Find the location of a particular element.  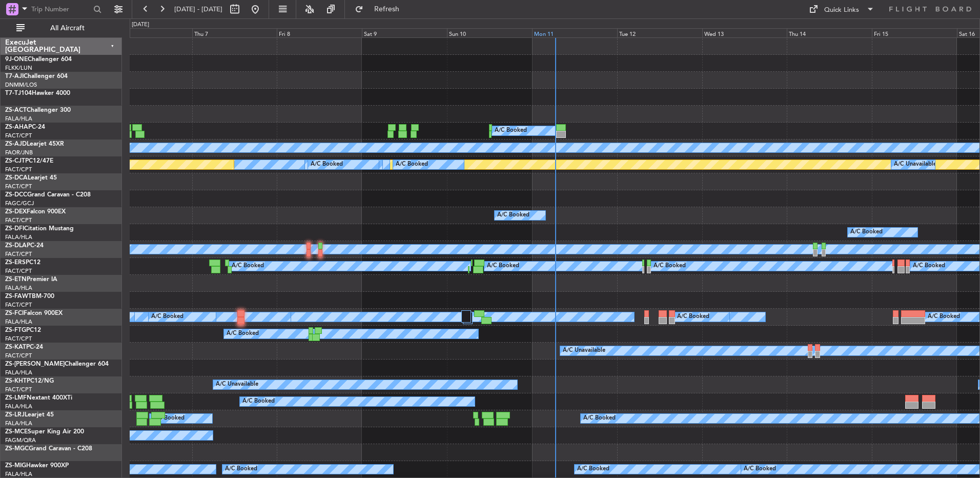

a: ZS-AHAPC-24 is located at coordinates (25, 127).